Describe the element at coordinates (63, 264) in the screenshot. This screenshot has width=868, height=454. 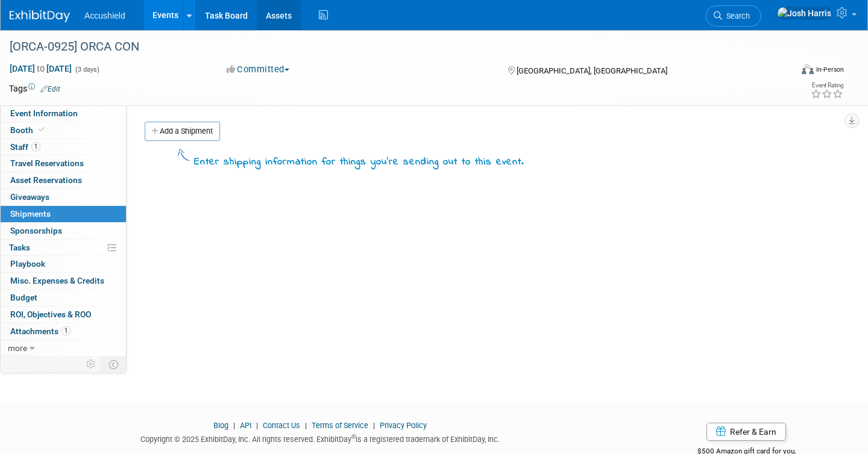
I see `a: Playbook` at that location.